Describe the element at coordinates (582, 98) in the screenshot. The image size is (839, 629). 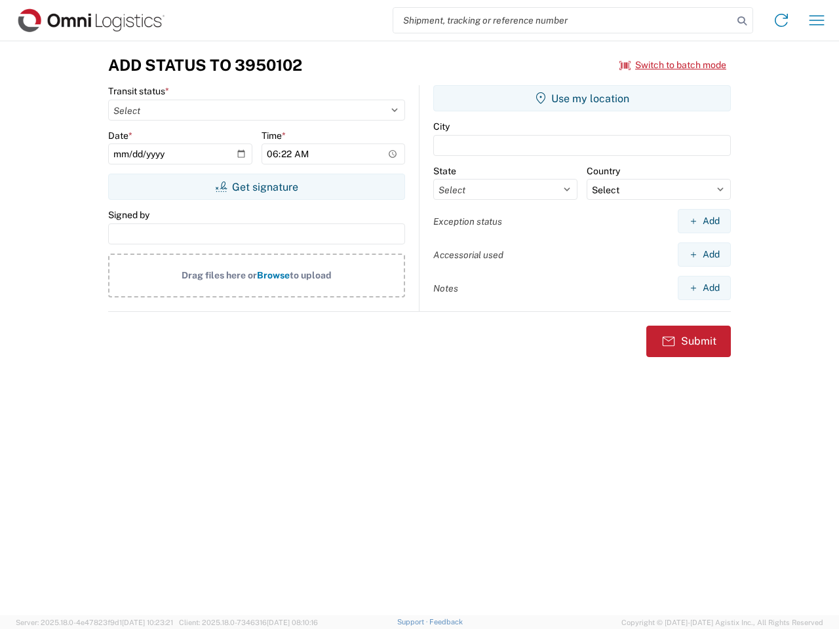
I see `button: Use my location` at that location.